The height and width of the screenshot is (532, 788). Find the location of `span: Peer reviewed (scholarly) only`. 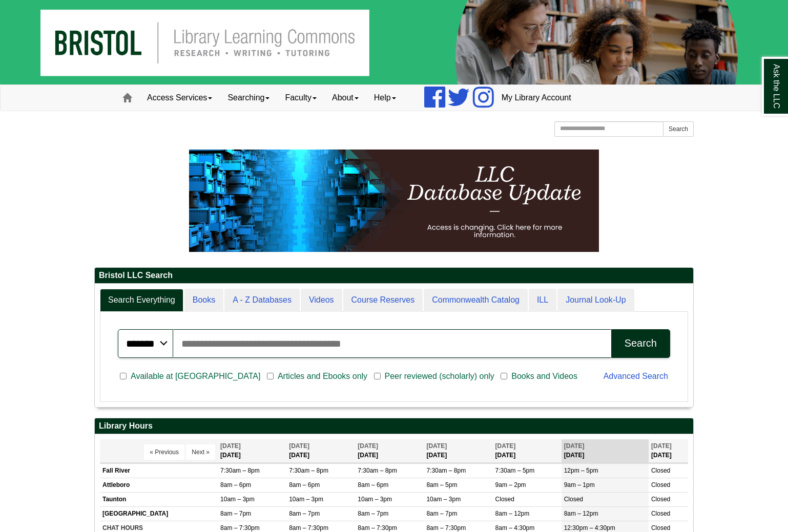

span: Peer reviewed (scholarly) only is located at coordinates (439, 376).